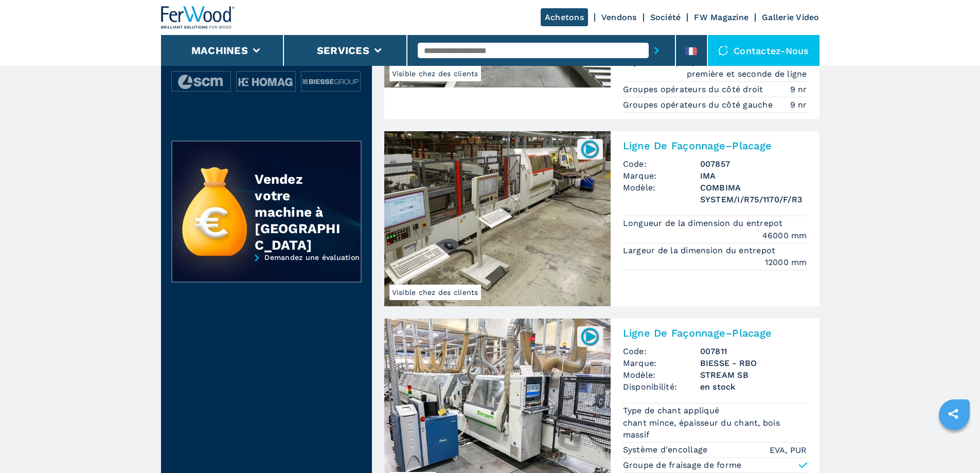 The height and width of the screenshot is (473, 980). Describe the element at coordinates (721, 17) in the screenshot. I see `a: FW Magazine` at that location.